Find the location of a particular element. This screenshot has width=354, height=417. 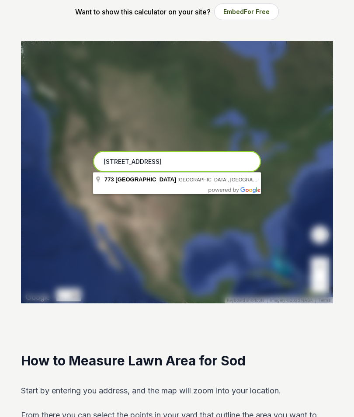

span: 773 is located at coordinates (109, 179).